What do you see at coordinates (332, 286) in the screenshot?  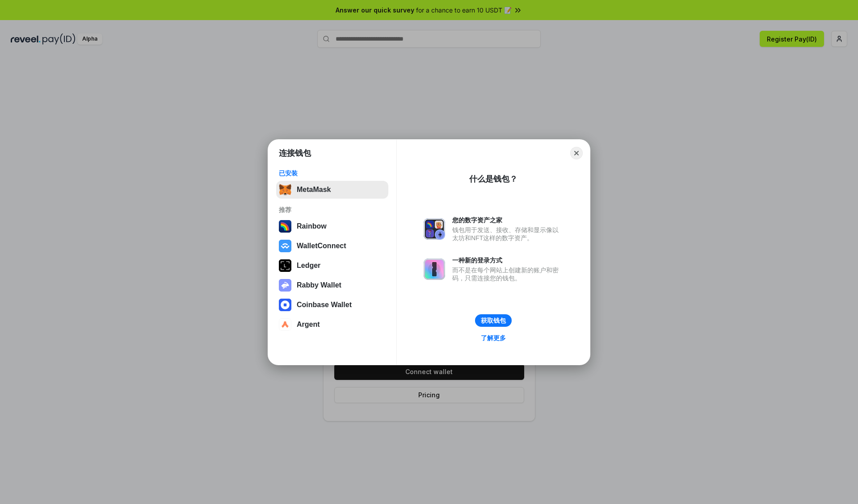 I see `button: Rabby Wallet` at bounding box center [332, 286].